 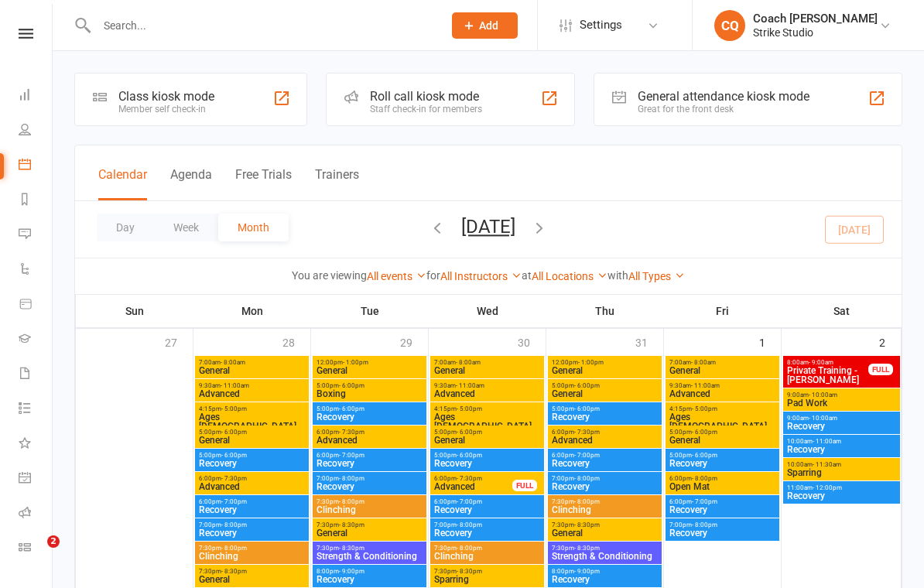 I want to click on span: - 5:00pm, so click(x=704, y=408).